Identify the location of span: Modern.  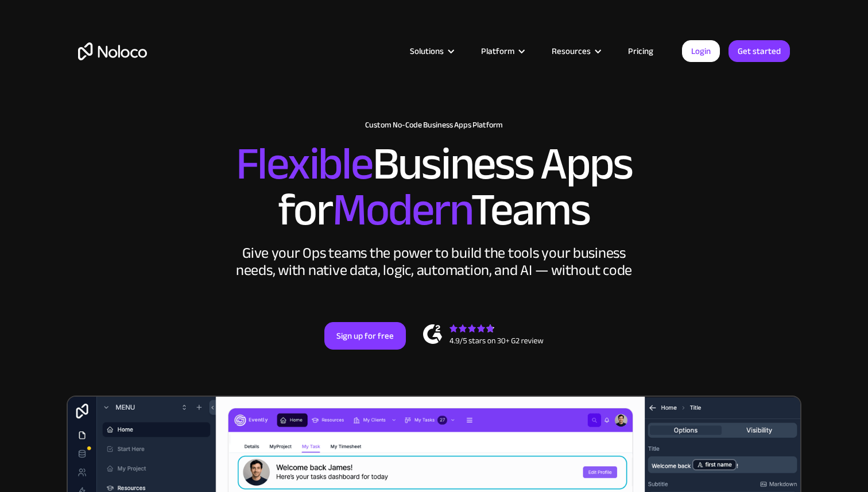
(401, 209).